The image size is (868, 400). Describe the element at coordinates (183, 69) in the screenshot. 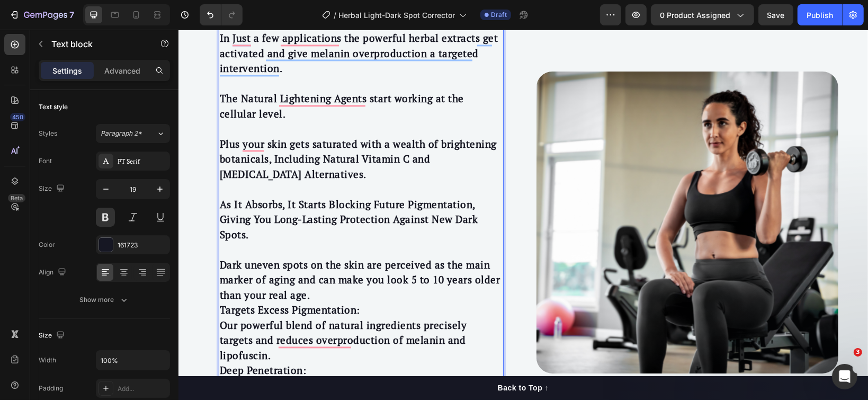

I see `p: The Natural Lightening Agents start working at the cellular level.` at that location.